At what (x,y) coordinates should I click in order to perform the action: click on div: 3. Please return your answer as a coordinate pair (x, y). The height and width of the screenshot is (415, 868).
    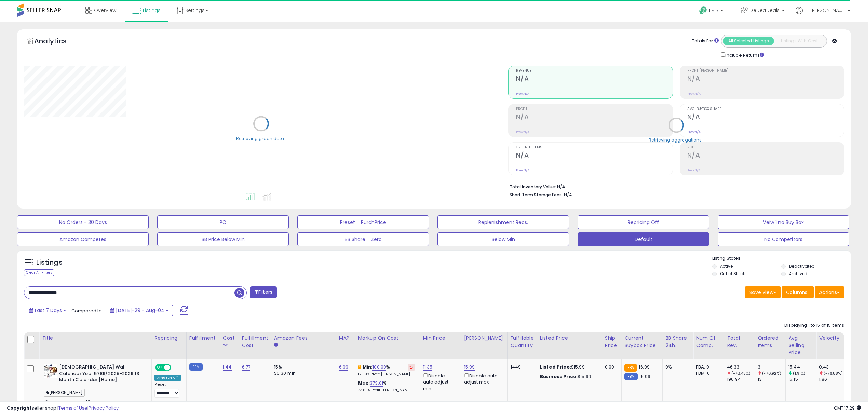
    Looking at the image, I should click on (771, 367).